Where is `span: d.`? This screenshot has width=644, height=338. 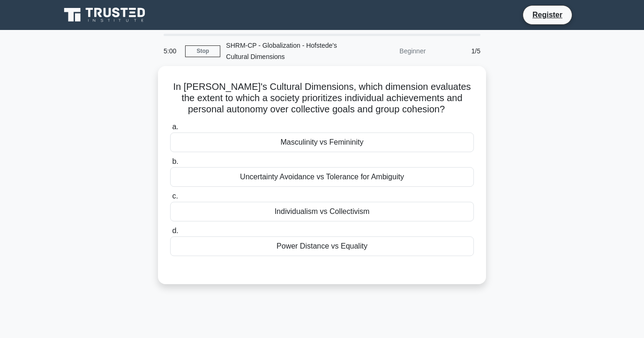
span: d. is located at coordinates (175, 231).